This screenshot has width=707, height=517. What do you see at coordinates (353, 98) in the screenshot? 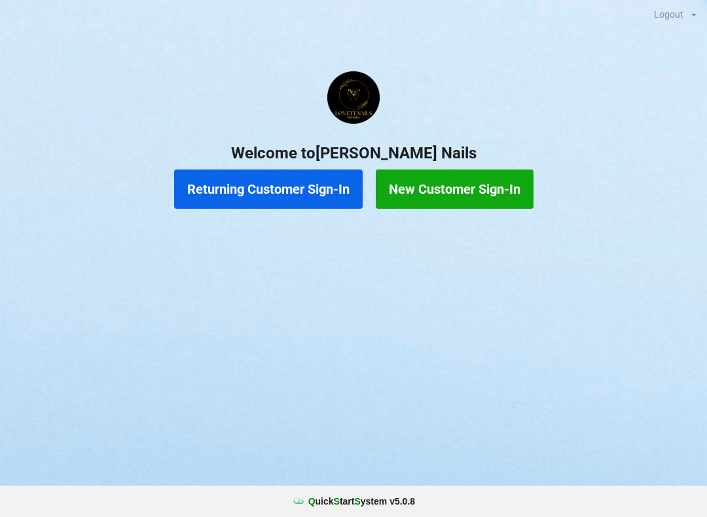
I see `img: Lovett1.png` at bounding box center [353, 98].